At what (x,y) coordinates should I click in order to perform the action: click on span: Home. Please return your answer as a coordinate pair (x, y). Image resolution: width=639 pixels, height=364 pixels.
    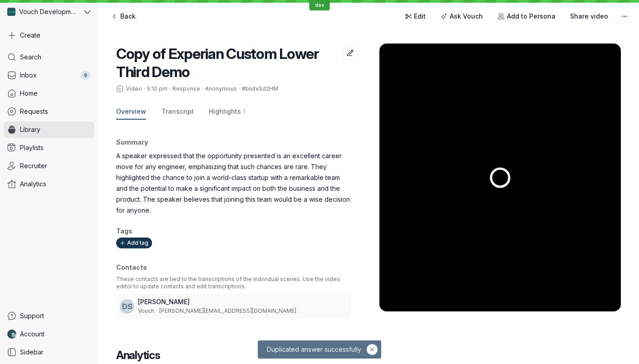
    Looking at the image, I should click on (29, 94).